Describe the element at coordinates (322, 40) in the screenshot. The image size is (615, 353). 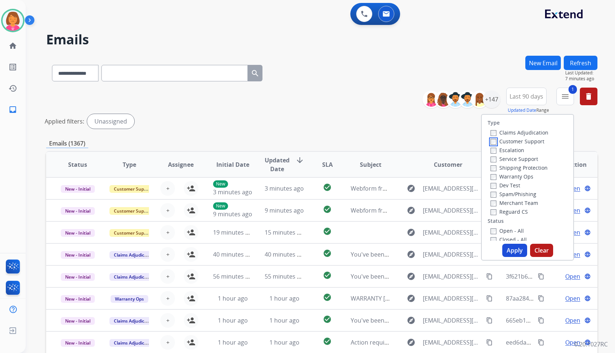
I see `h2: Emails` at that location.